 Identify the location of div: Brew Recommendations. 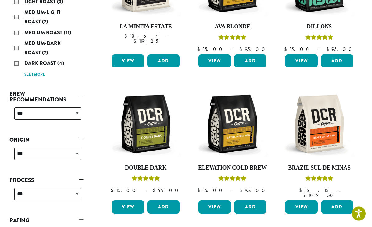
(46, 116).